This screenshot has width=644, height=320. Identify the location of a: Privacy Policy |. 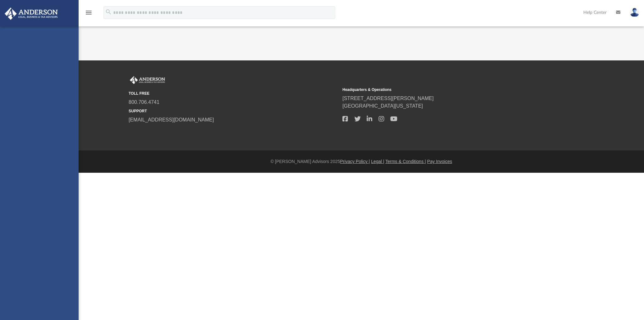
(355, 161).